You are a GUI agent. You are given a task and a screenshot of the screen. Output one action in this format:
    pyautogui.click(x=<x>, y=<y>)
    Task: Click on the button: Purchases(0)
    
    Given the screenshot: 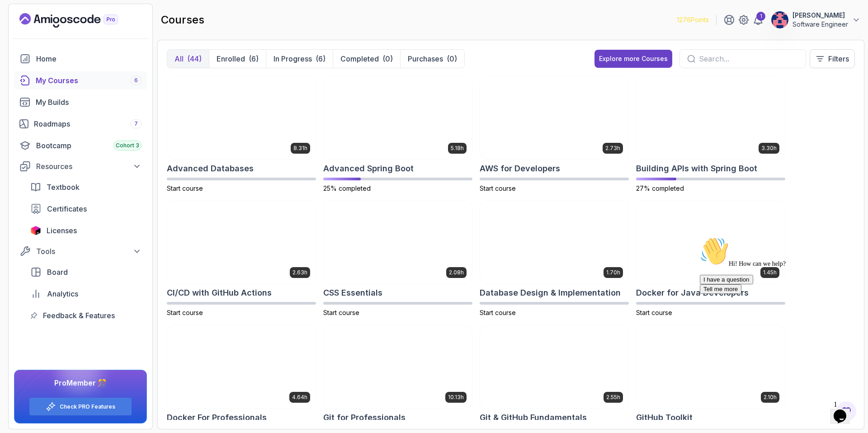 What is the action you would take?
    pyautogui.click(x=432, y=58)
    